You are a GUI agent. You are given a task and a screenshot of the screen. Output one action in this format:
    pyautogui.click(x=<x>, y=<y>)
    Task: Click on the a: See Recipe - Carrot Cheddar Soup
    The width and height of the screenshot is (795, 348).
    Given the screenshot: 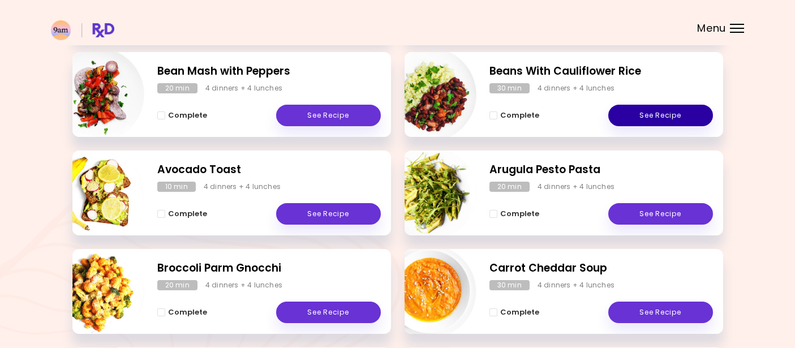 What is the action you would take?
    pyautogui.click(x=660, y=312)
    